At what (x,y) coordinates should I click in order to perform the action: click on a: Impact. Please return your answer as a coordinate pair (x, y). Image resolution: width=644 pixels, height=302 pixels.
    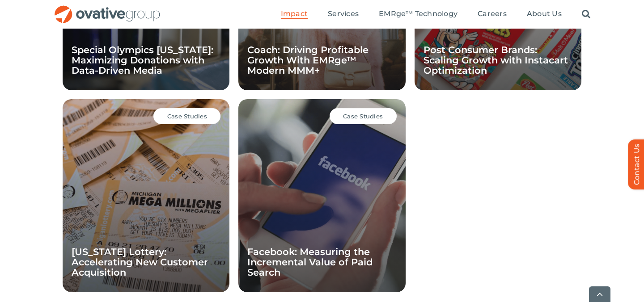
    Looking at the image, I should click on (294, 14).